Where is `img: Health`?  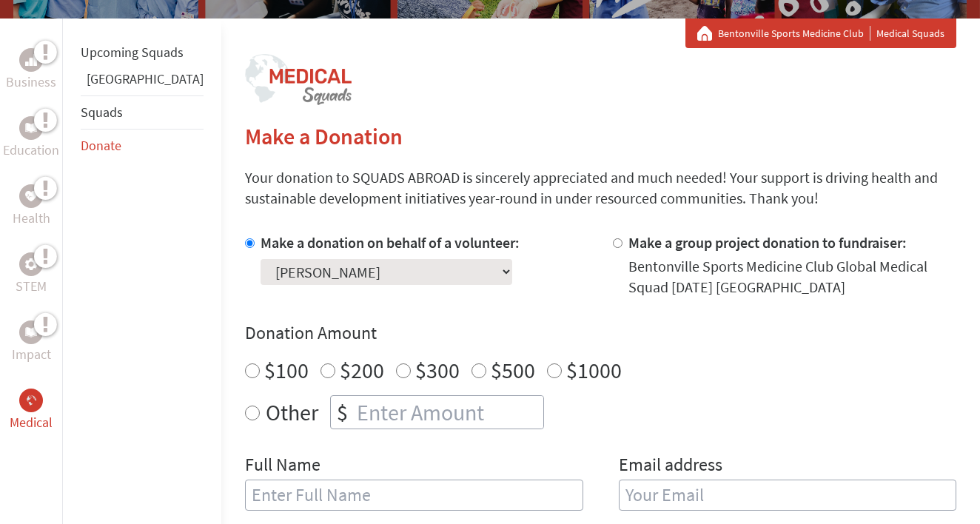 img: Health is located at coordinates (31, 196).